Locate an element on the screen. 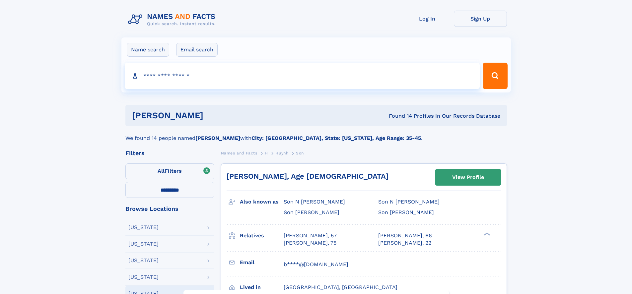 Image resolution: width=632 pixels, height=294 pixels. div: Browse Locations is located at coordinates (170, 209).